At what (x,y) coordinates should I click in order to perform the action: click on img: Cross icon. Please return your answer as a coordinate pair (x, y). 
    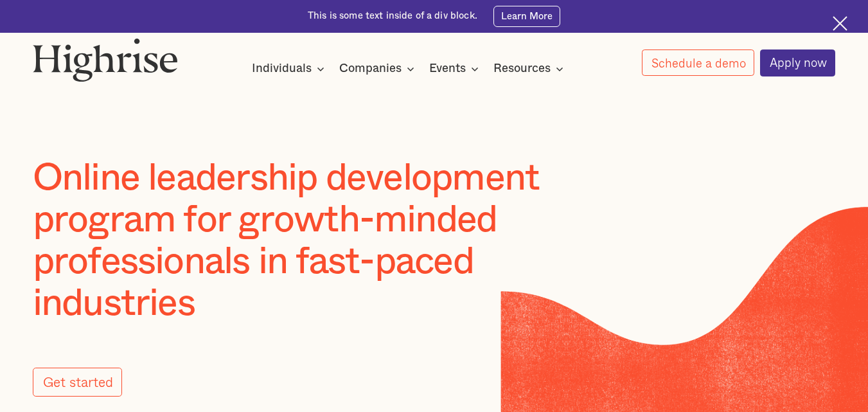
    Looking at the image, I should click on (840, 23).